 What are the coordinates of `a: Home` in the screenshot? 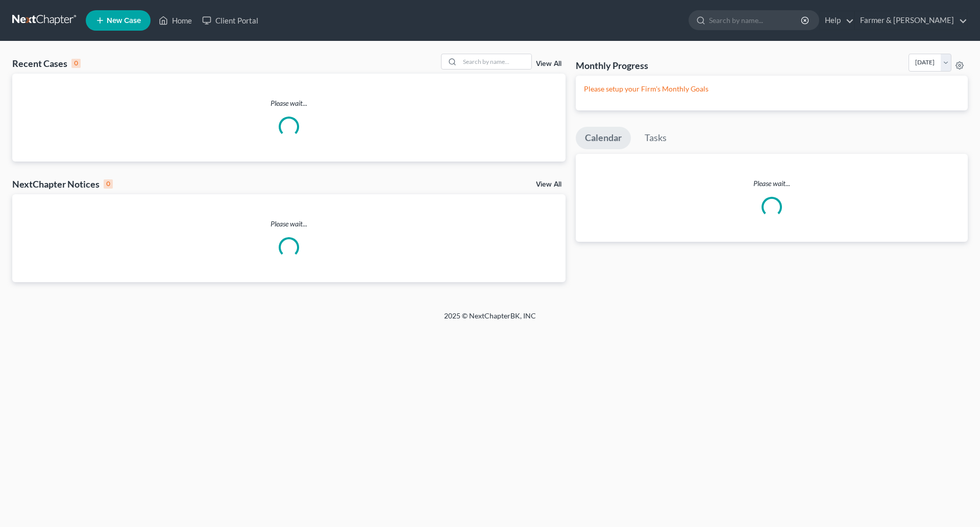 It's located at (176, 21).